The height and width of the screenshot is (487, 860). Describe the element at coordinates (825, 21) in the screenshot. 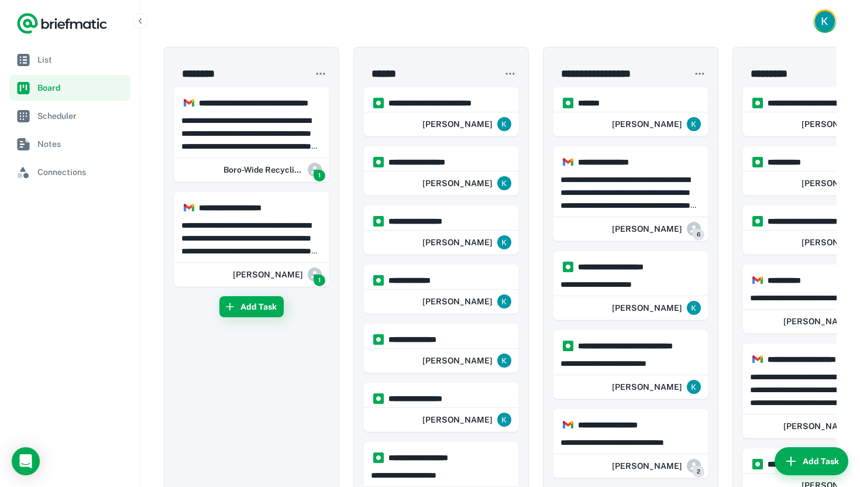

I see `button: Account button` at that location.